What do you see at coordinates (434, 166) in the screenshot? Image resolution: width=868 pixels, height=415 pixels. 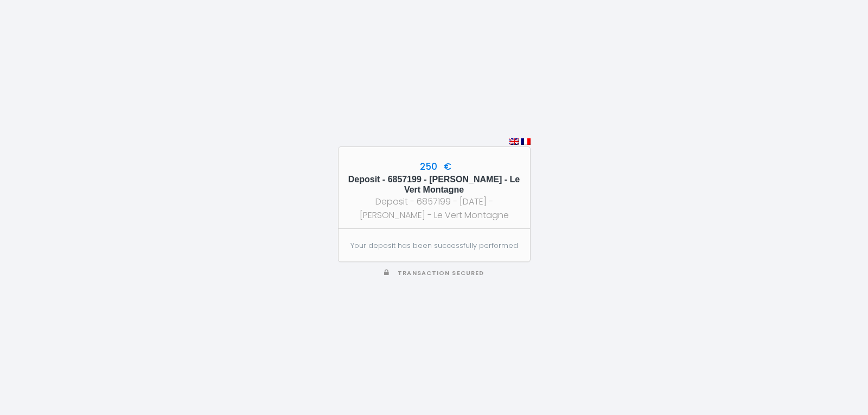 I see `span: 250 €` at bounding box center [434, 166].